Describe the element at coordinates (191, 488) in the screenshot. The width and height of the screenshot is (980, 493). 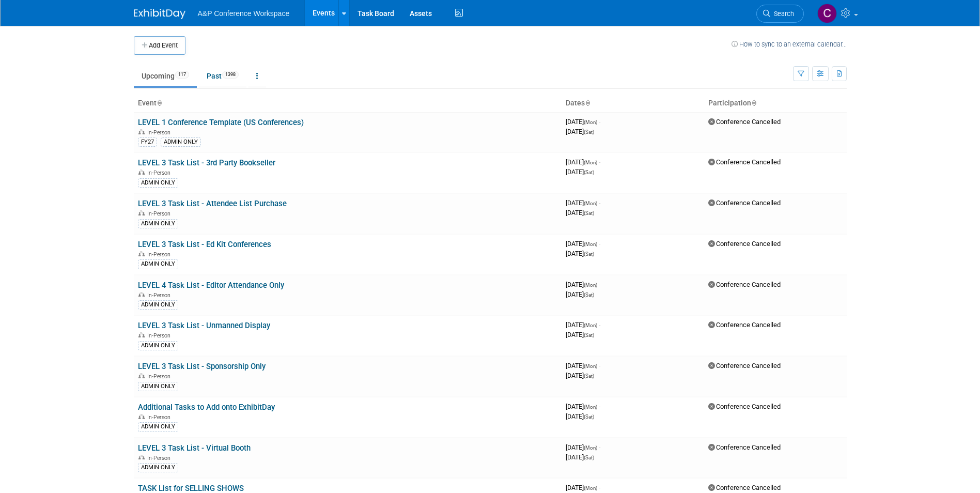
I see `a: TASK List for SELLING SHOWS` at that location.